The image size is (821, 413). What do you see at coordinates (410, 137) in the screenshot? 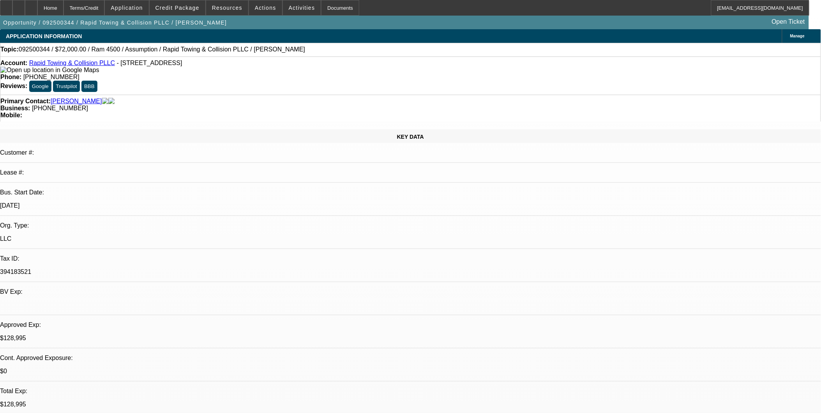
I see `span: KEY DATA` at bounding box center [410, 137].